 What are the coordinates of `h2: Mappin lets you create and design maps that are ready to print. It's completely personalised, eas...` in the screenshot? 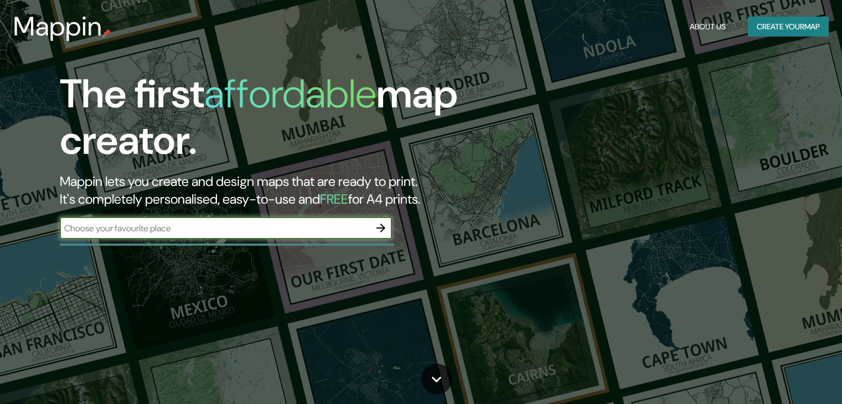 It's located at (270, 190).